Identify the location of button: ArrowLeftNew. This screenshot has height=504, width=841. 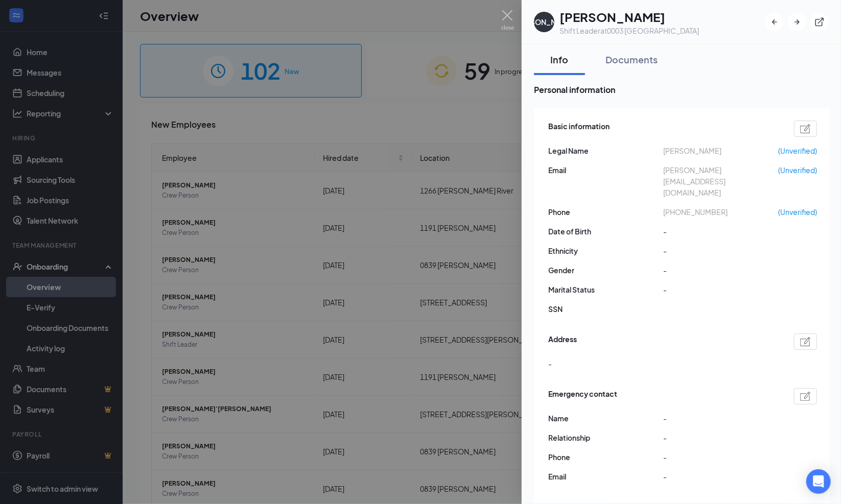
(775, 22).